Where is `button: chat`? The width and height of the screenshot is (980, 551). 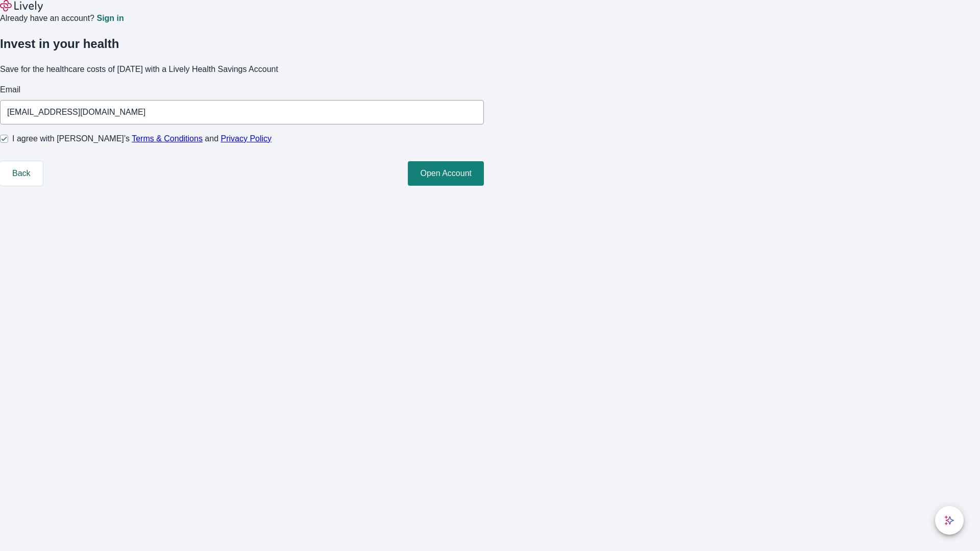
button: chat is located at coordinates (949, 520).